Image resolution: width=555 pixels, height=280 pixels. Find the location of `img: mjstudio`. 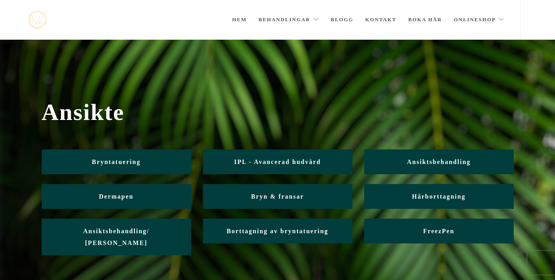

img: mjstudio is located at coordinates (37, 20).